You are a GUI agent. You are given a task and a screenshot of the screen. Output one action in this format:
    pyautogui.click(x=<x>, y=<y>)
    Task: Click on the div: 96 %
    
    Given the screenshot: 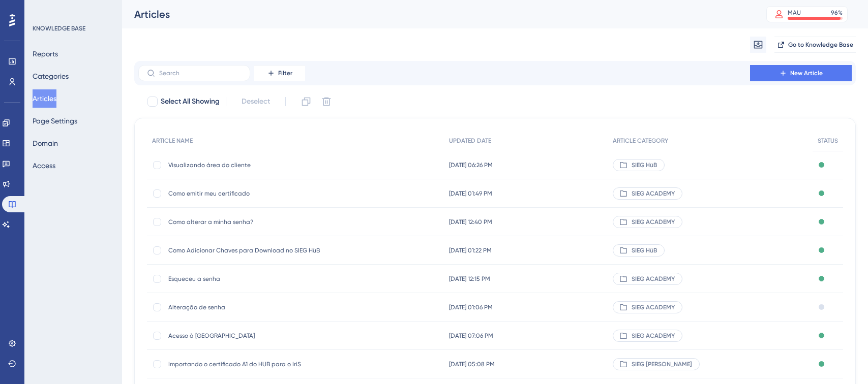 What is the action you would take?
    pyautogui.click(x=836, y=13)
    